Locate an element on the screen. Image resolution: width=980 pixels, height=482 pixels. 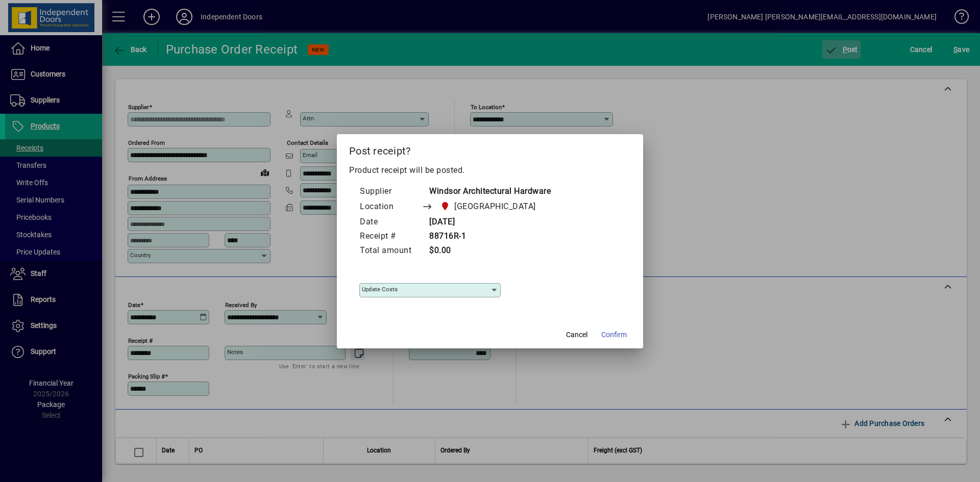
mat-label: Update costs is located at coordinates (380, 290).